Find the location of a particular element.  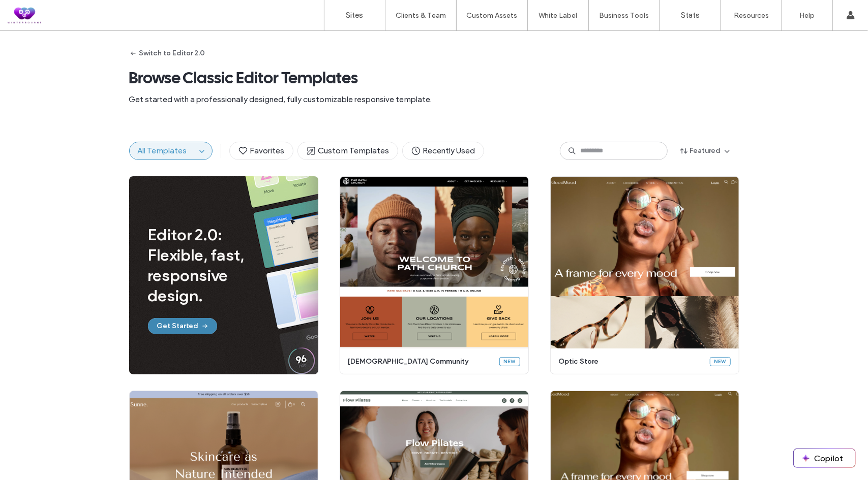

button: Copilot is located at coordinates (824, 459).